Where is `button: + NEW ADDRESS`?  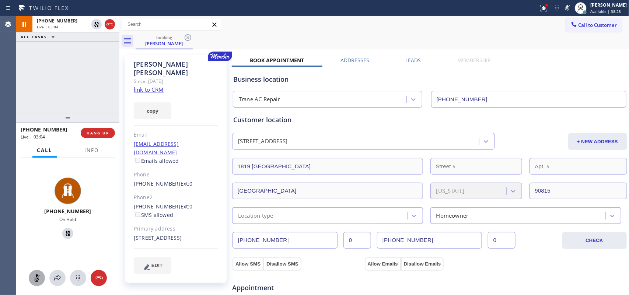
button: + NEW ADDRESS is located at coordinates (597, 141).